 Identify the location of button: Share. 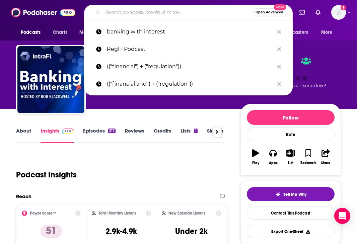
(326, 157).